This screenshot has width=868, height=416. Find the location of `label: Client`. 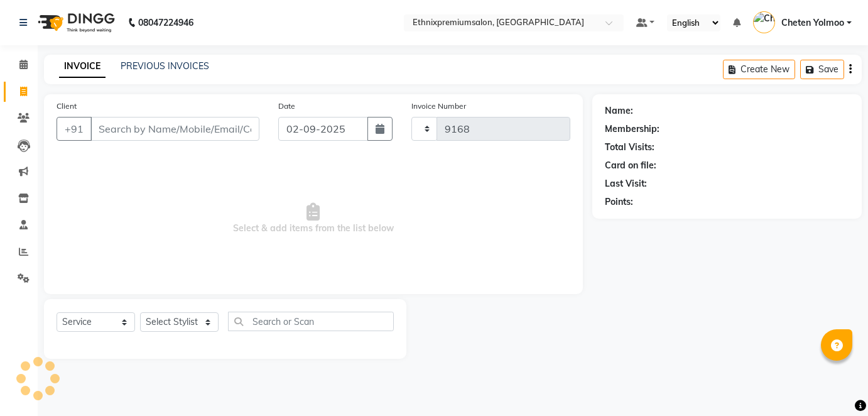

label: Client is located at coordinates (66, 106).